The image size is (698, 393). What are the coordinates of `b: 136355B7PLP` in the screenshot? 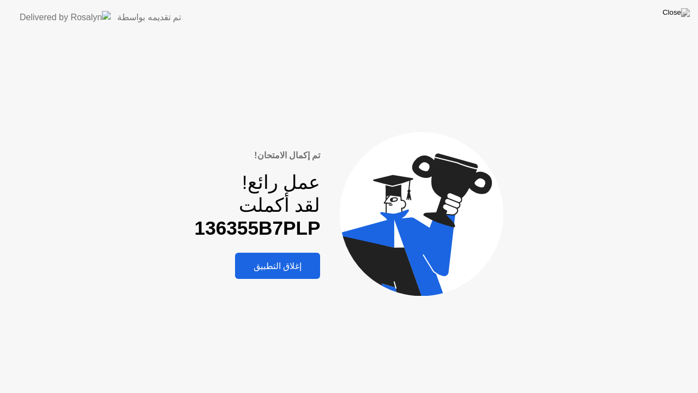 It's located at (257, 227).